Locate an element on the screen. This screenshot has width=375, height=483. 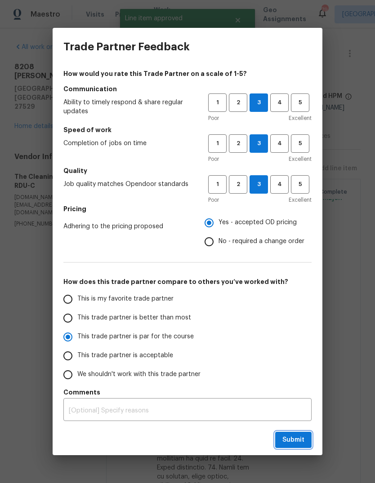
div: How does this trade partner compare to others you’ve worked with? is located at coordinates (188, 337).